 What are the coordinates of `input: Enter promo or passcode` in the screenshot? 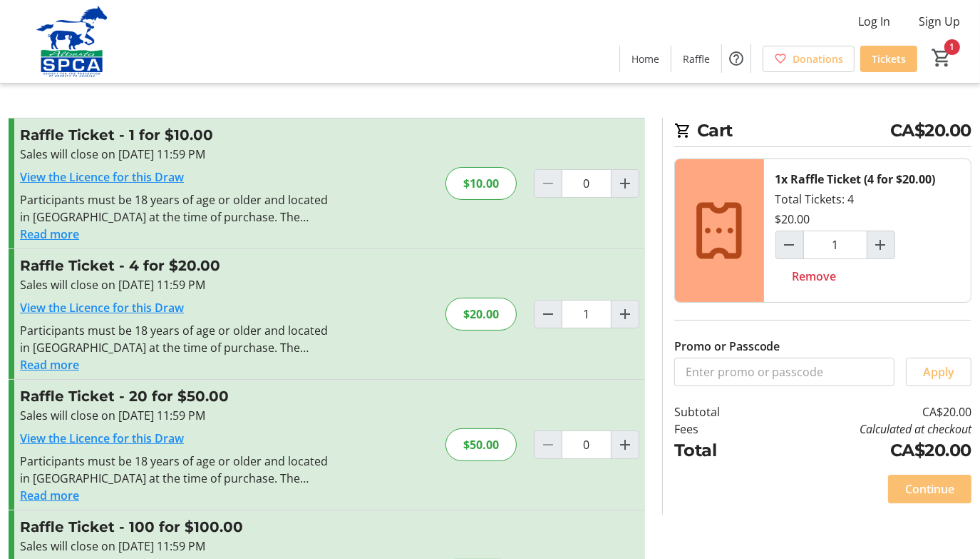 It's located at (785, 372).